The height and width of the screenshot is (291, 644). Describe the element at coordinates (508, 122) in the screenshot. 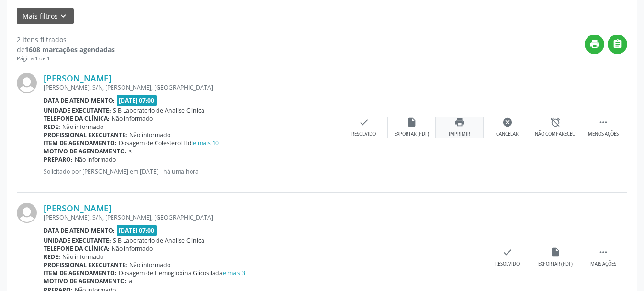

I see `i: cancel` at that location.